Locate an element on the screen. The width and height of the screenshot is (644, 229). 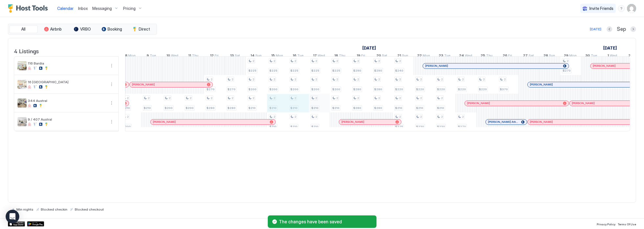
span: Tue is located at coordinates (301, 56).